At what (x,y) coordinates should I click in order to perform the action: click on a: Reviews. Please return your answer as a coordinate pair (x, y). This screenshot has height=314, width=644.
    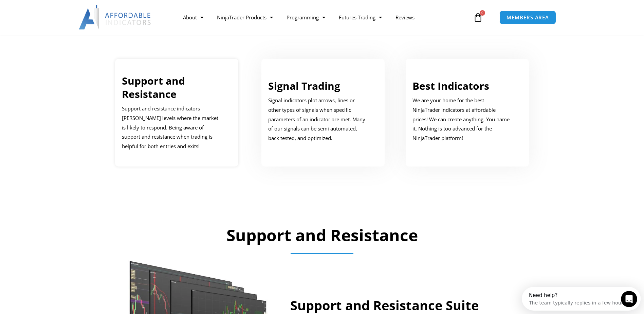
    Looking at the image, I should click on (405, 18).